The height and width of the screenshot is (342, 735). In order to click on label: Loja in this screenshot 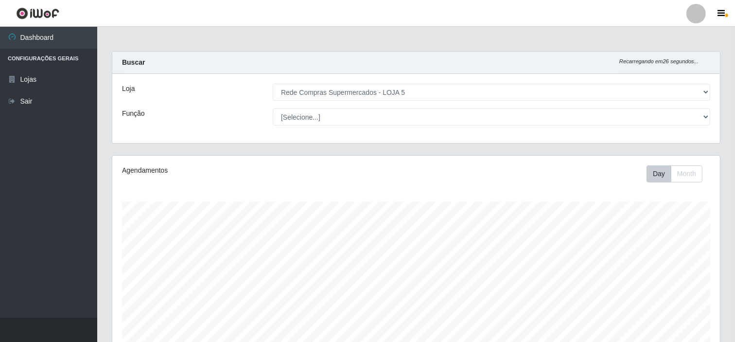, I will do `click(128, 88)`.